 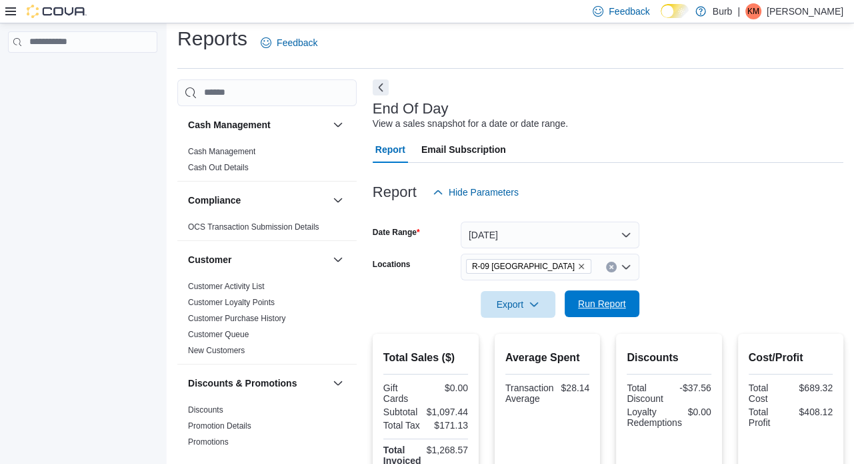 What do you see at coordinates (426, 358) in the screenshot?
I see `h2: Total Sales ($)` at bounding box center [426, 358].